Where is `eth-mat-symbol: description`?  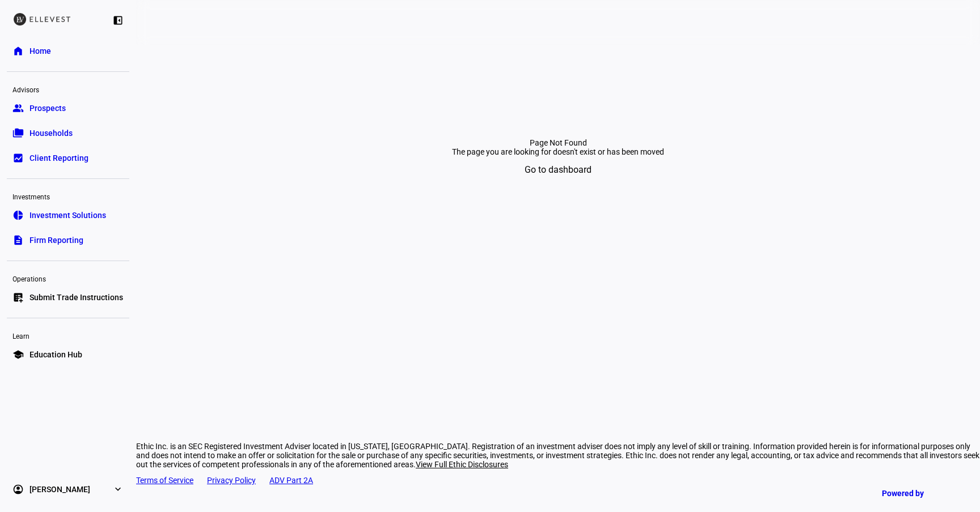 eth-mat-symbol: description is located at coordinates (18, 240).